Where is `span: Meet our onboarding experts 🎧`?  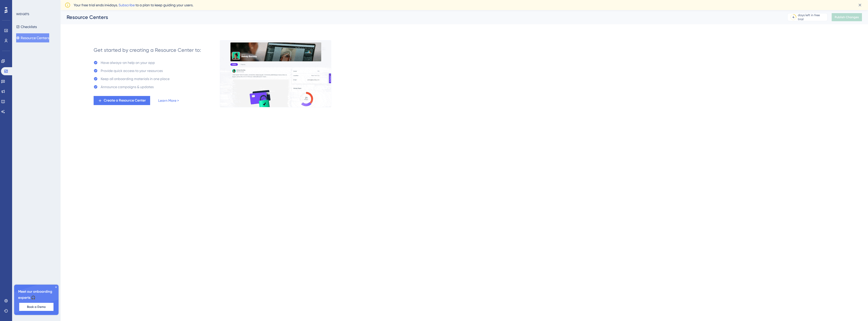 span: Meet our onboarding experts 🎧 is located at coordinates (36, 295).